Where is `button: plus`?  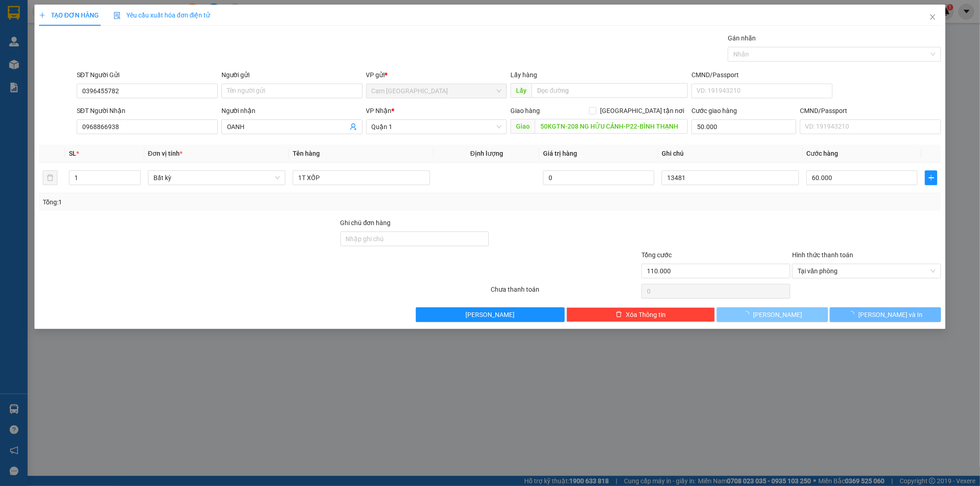 button: plus is located at coordinates (930, 178).